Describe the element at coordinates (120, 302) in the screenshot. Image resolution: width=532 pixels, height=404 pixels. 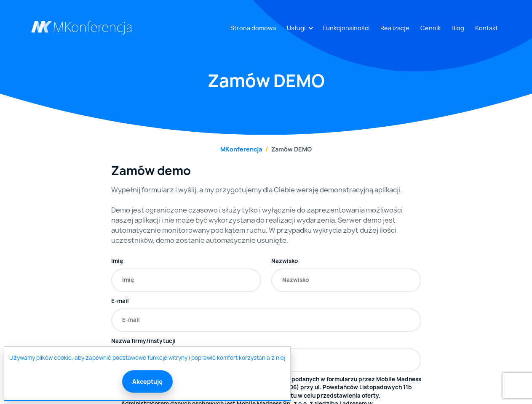
I see `label: E-mail` at that location.